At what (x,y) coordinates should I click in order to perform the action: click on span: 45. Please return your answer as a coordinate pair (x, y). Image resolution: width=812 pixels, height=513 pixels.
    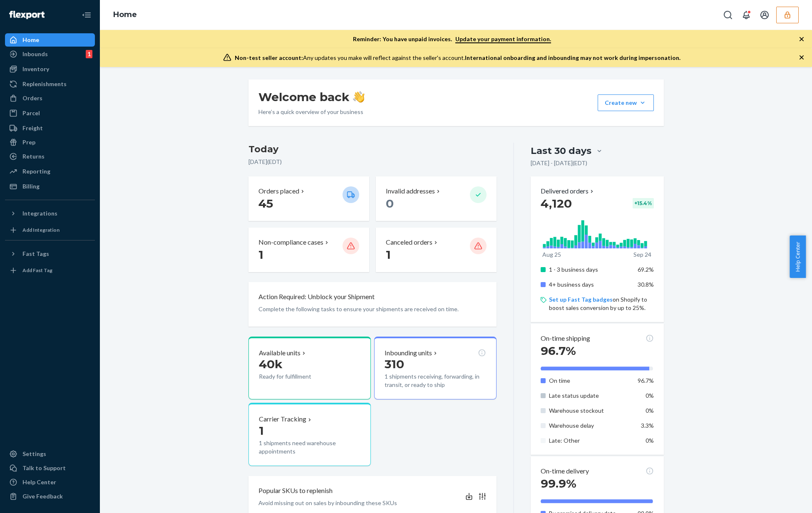
    Looking at the image, I should click on (266, 203).